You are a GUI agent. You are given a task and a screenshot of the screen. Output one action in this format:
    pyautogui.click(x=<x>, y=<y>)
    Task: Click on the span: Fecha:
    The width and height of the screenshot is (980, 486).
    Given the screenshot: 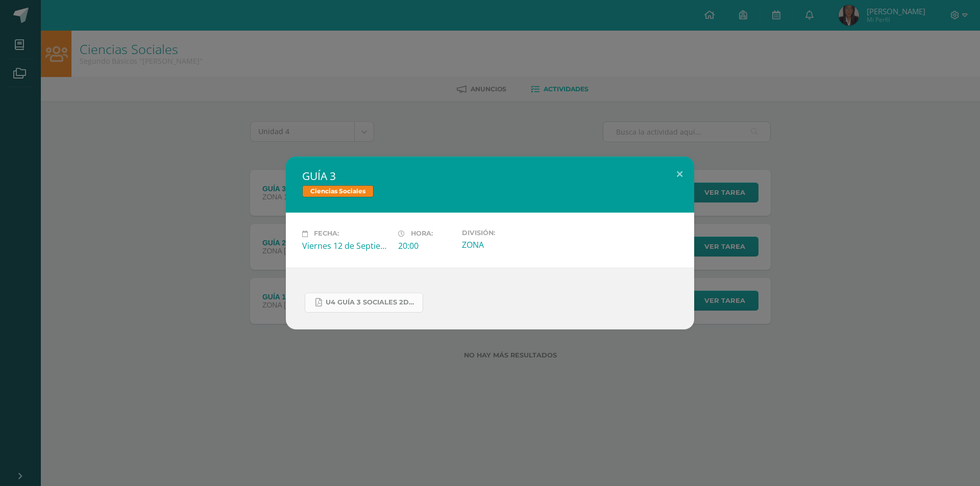 What is the action you would take?
    pyautogui.click(x=326, y=234)
    